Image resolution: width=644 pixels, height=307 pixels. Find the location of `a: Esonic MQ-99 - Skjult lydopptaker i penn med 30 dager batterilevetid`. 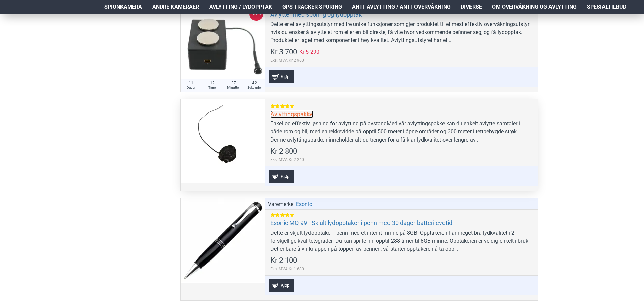

a: Esonic MQ-99 - Skjult lydopptaker i penn med 30 dager batterilevetid is located at coordinates (361, 223).